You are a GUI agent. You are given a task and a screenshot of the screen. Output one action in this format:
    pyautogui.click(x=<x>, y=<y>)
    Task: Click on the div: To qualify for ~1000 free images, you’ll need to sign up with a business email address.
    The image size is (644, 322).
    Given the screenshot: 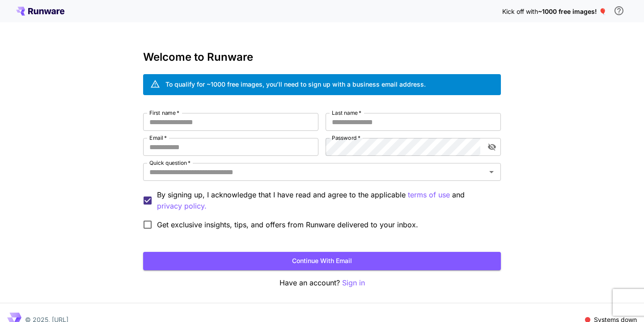 What is the action you would take?
    pyautogui.click(x=296, y=84)
    